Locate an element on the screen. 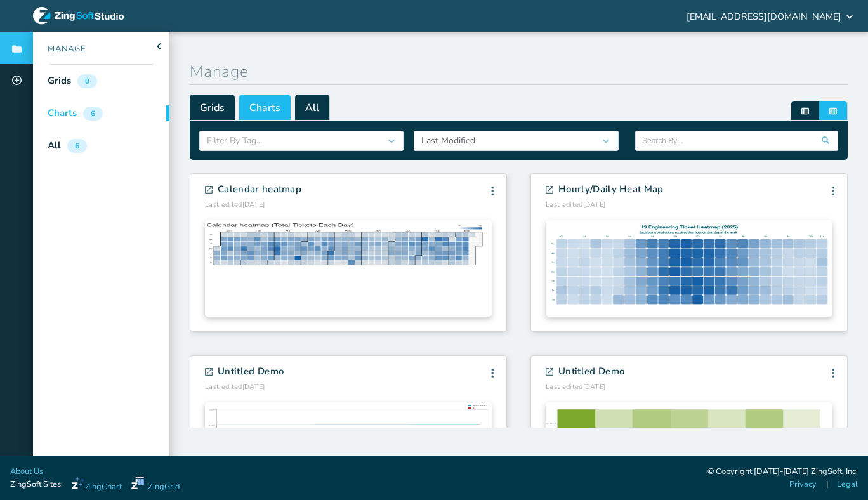  span: ZingSoft Sites: is located at coordinates (36, 484).